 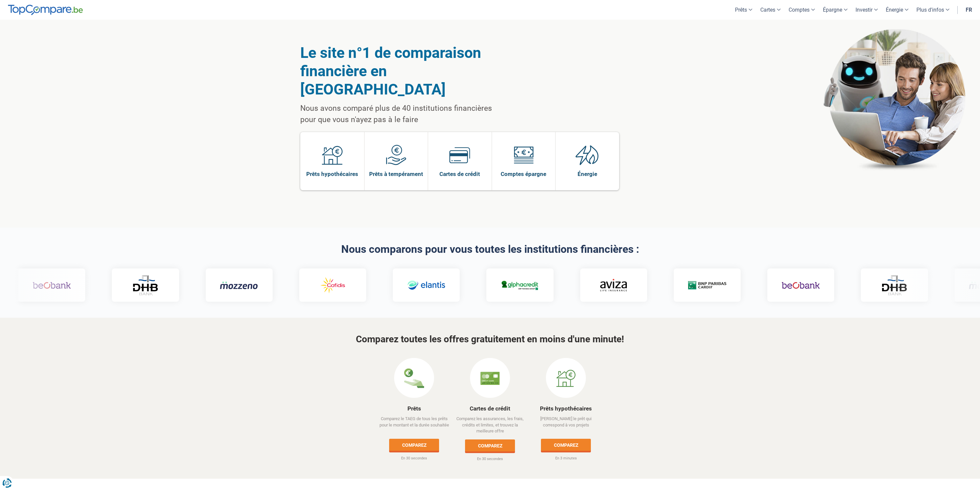 What do you see at coordinates (566, 409) in the screenshot?
I see `a: Prêts hypothécaires` at bounding box center [566, 409].